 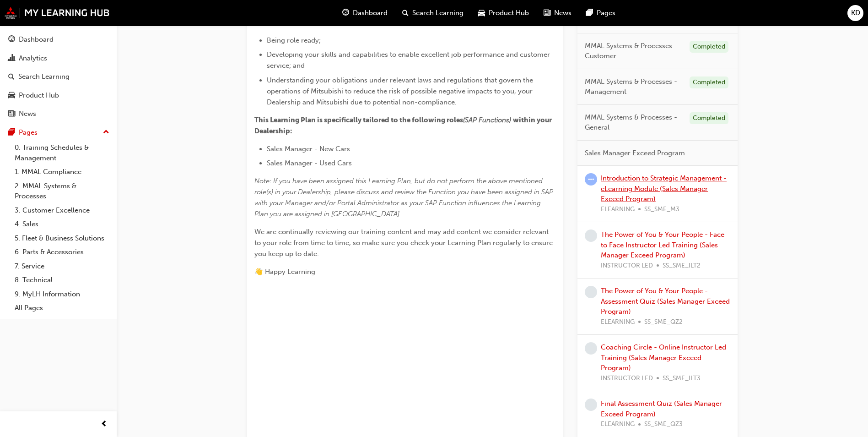 I want to click on span: 👋 Happy Learning, so click(x=285, y=272).